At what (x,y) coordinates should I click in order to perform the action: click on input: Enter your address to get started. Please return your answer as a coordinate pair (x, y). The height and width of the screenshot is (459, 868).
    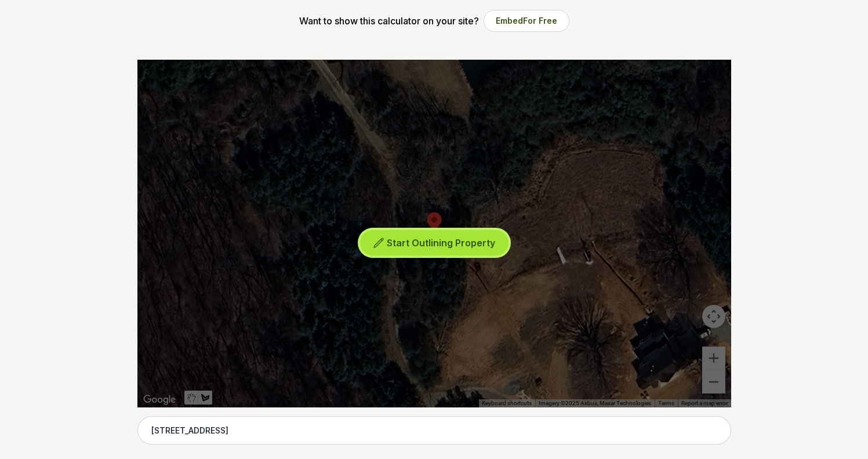
    Looking at the image, I should click on (434, 431).